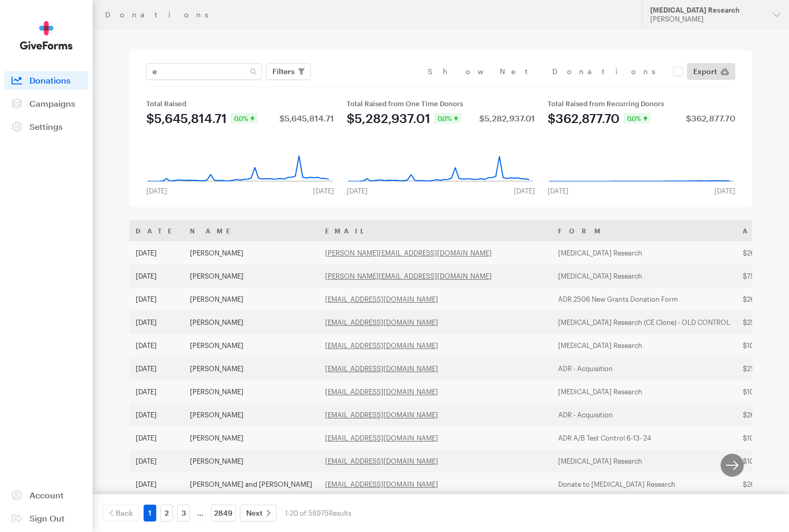 This screenshot has width=789, height=532. What do you see at coordinates (340, 513) in the screenshot?
I see `span: Results` at bounding box center [340, 513].